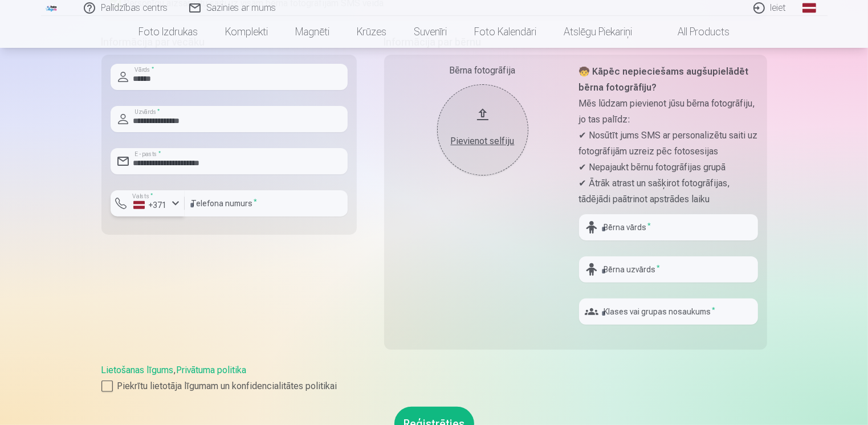  Describe the element at coordinates (137, 370) in the screenshot. I see `a: Lietošanas līgums` at that location.